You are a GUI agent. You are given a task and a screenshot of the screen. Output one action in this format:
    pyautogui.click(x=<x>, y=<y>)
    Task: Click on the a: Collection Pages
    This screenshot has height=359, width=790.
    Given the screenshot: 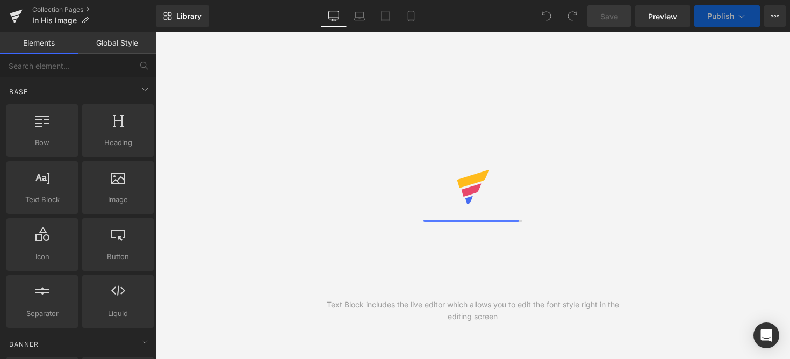 What is the action you would take?
    pyautogui.click(x=94, y=10)
    